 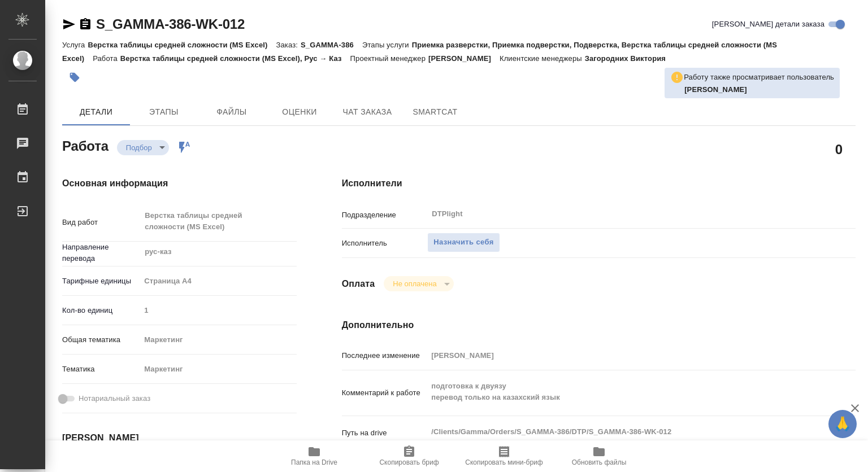 I want to click on p: S_GAMMA-386, so click(x=331, y=44).